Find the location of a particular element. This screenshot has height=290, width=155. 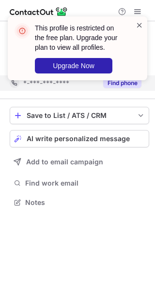

span: Notes is located at coordinates (85, 202).